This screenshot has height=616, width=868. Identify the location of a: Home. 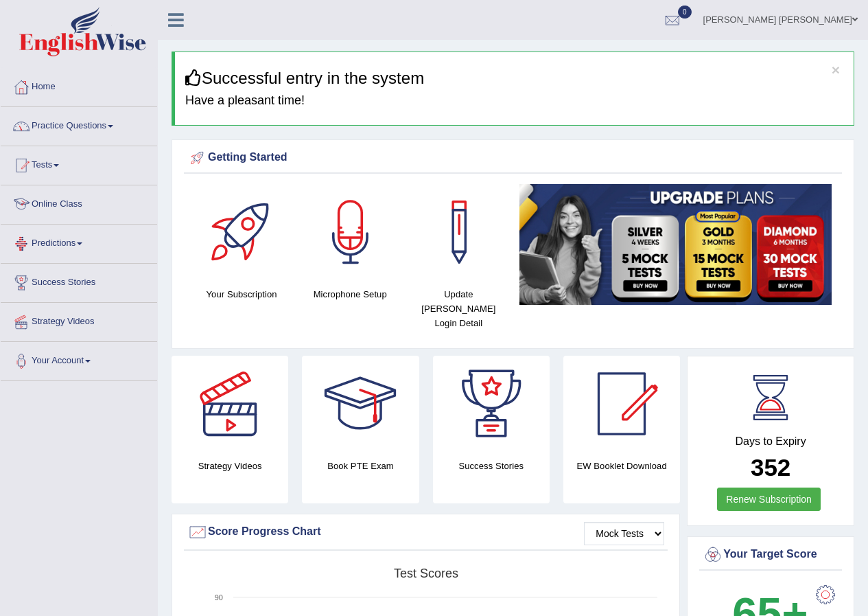
(79, 85).